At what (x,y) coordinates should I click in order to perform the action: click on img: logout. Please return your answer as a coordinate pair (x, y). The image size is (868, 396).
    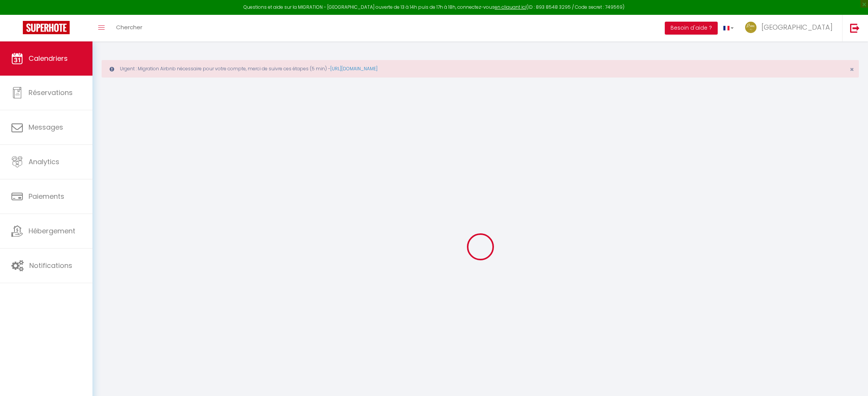
    Looking at the image, I should click on (854, 27).